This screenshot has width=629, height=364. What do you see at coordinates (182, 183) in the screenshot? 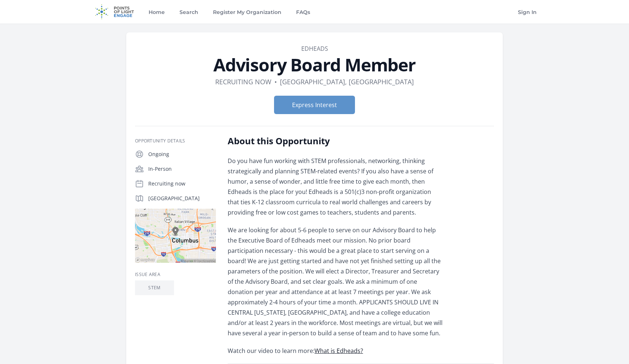
I see `p: Recruiting now` at bounding box center [182, 183].